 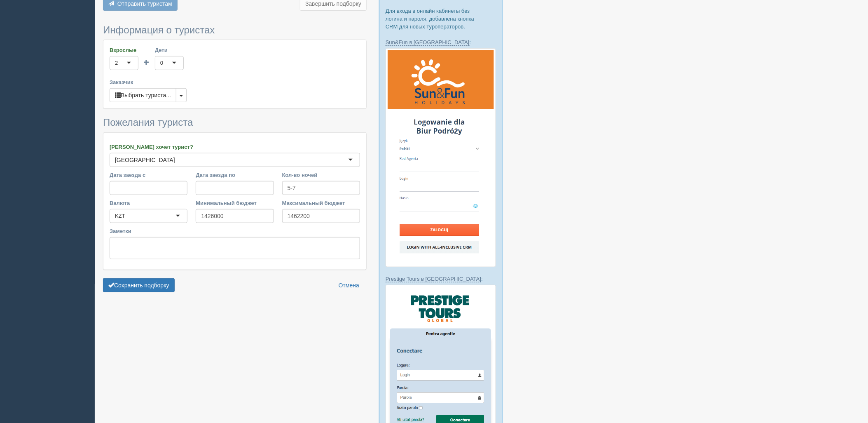 What do you see at coordinates (144, 4) in the screenshot?
I see `span: Отправить туристам` at bounding box center [144, 4].